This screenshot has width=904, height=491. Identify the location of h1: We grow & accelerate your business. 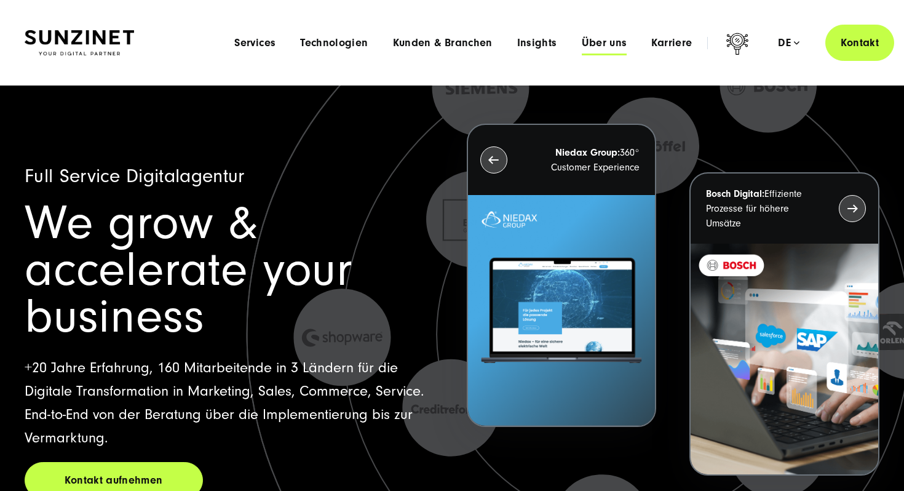
(231, 270).